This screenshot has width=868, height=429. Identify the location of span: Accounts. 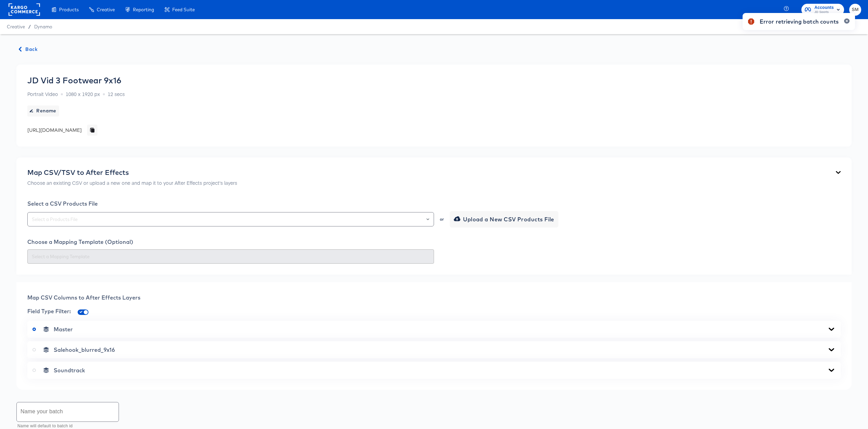
(824, 7).